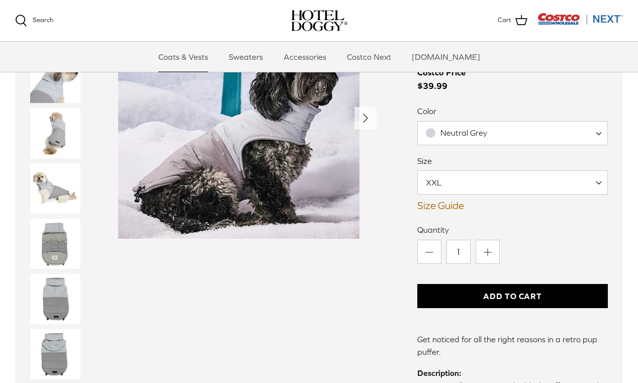 The image size is (638, 383). What do you see at coordinates (183, 57) in the screenshot?
I see `a: Coats & Vests` at bounding box center [183, 57].